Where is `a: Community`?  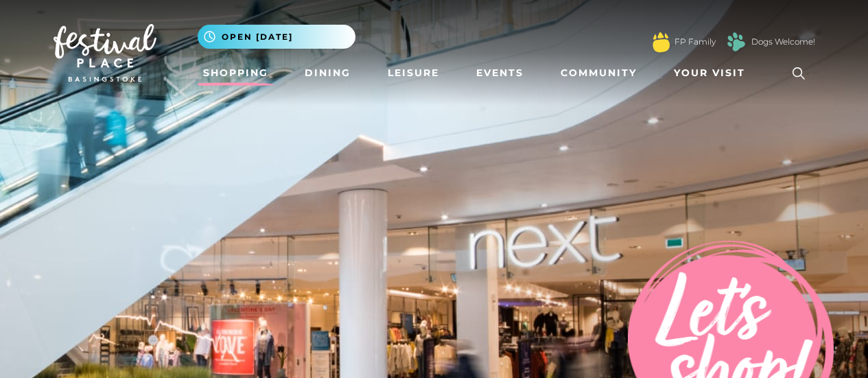 a: Community is located at coordinates (598, 73).